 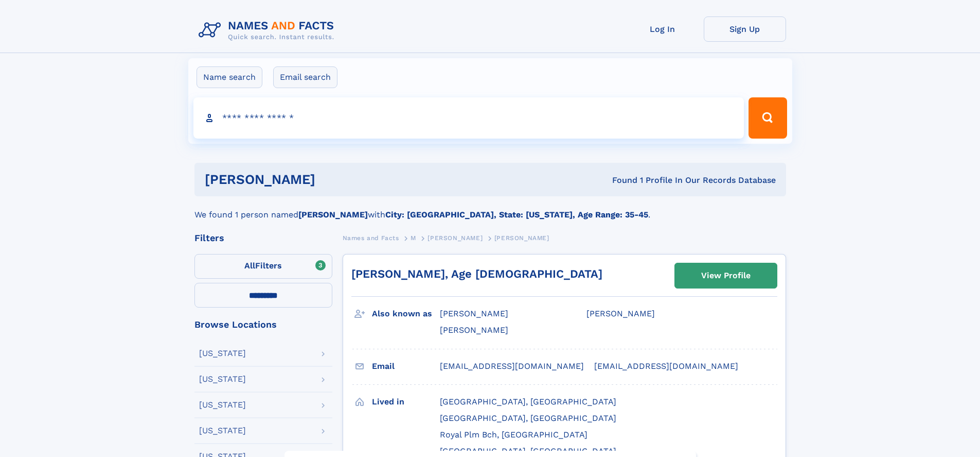 What do you see at coordinates (263, 238) in the screenshot?
I see `div: Filters` at bounding box center [263, 238].